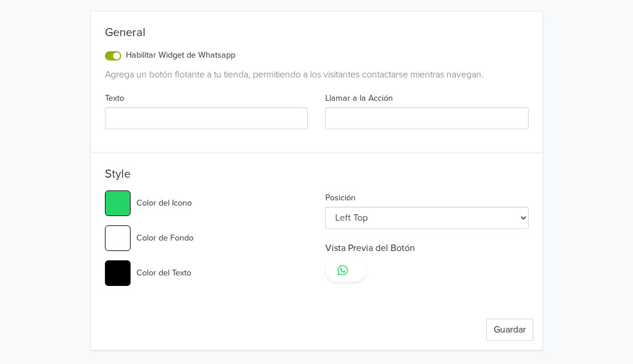 This screenshot has height=364, width=633. What do you see at coordinates (340, 198) in the screenshot?
I see `label: Posición` at bounding box center [340, 198].